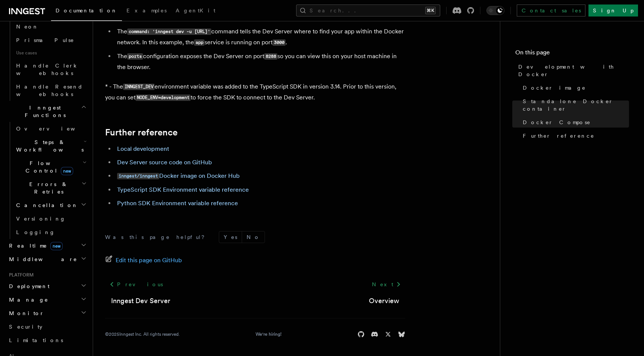 This screenshot has height=356, width=644. What do you see at coordinates (147, 12) in the screenshot?
I see `a: Examples` at bounding box center [147, 12].